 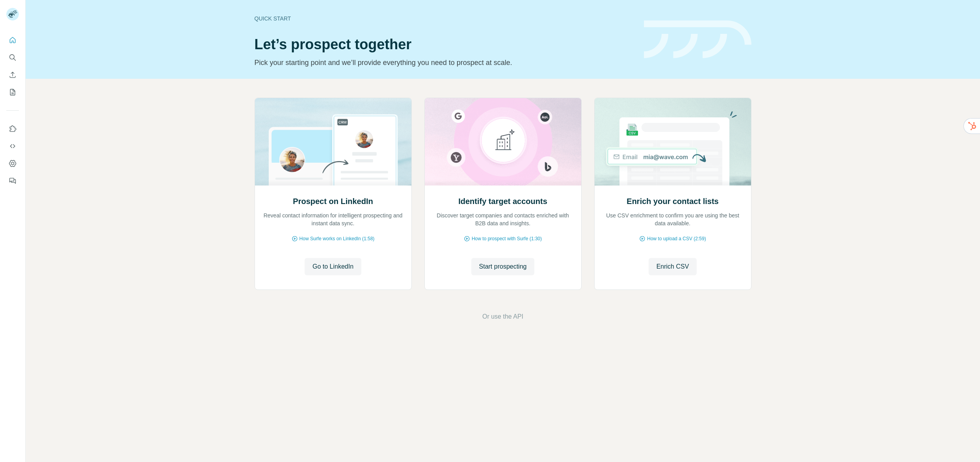 I want to click on span: How to upload a CSV (2:59), so click(x=676, y=239).